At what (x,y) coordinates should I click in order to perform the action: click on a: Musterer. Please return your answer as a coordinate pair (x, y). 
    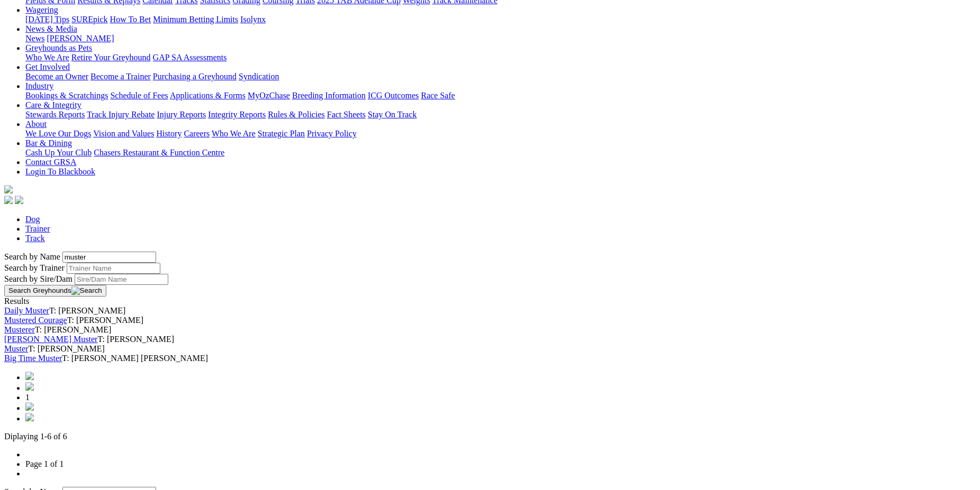
    Looking at the image, I should click on (19, 329).